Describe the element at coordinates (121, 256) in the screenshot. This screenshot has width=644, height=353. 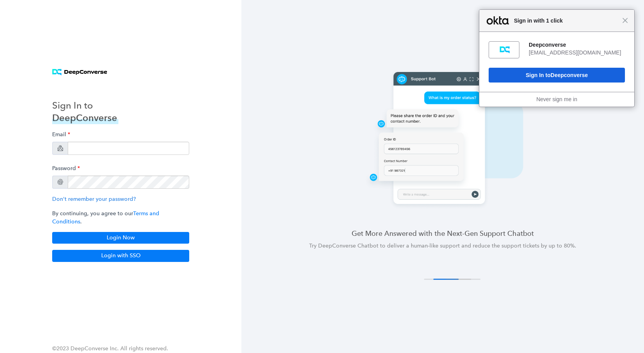
I see `button: Login with SSO` at that location.